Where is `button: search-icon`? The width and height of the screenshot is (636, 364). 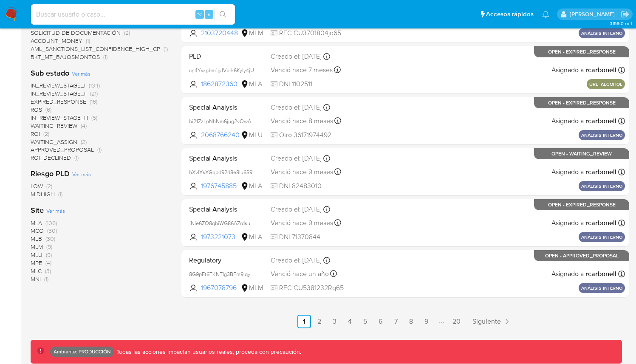 button: search-icon is located at coordinates (223, 14).